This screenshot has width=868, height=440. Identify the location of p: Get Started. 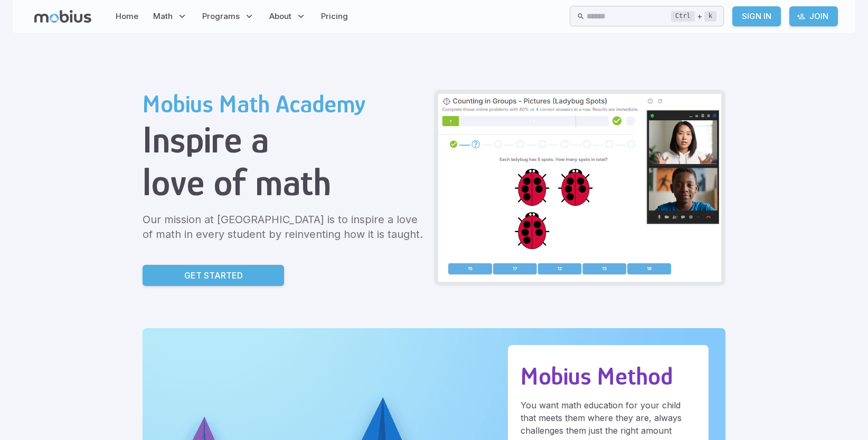
(213, 276).